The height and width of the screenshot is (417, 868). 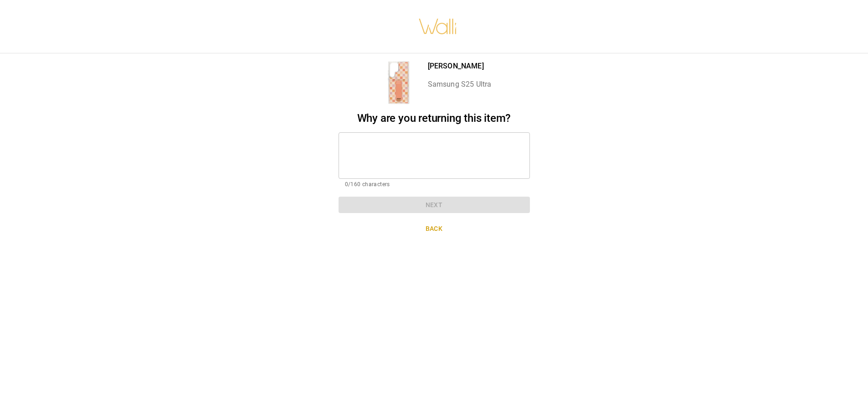 I want to click on img: walli-inc.myshopify.com, so click(x=438, y=27).